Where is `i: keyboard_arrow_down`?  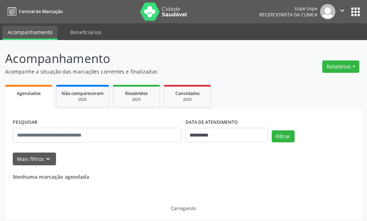 i: keyboard_arrow_down is located at coordinates (48, 159).